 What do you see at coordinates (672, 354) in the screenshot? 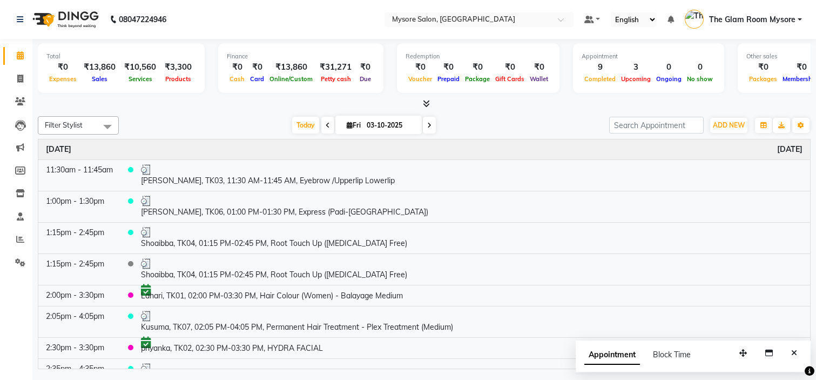
I see `span: Block Time` at bounding box center [672, 354].